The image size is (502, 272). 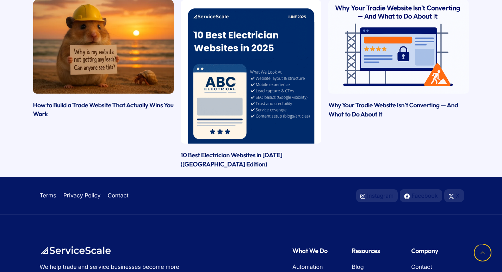 What do you see at coordinates (82, 196) in the screenshot?
I see `a: Privacy Policy` at bounding box center [82, 196].